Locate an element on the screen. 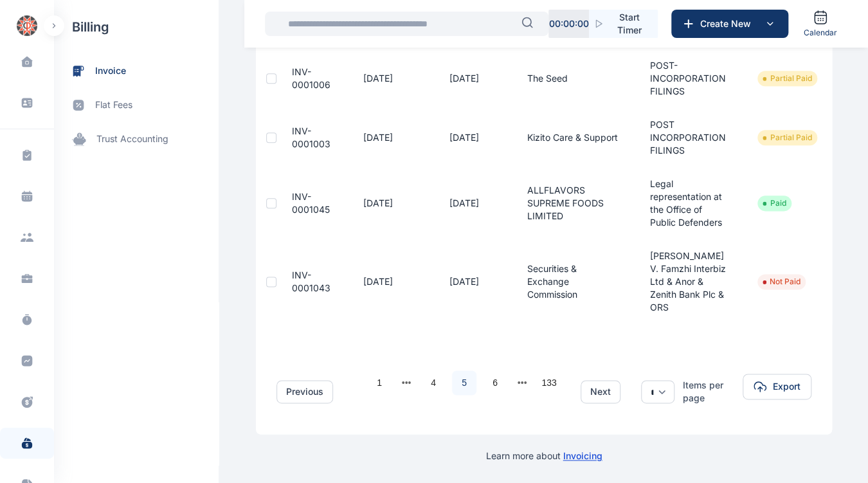 The image size is (868, 483). a: 4 is located at coordinates (434, 382).